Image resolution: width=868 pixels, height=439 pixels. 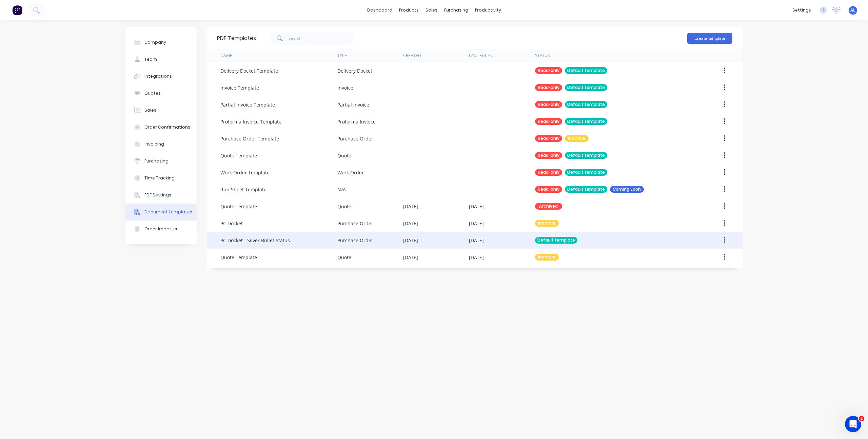 I want to click on div: Name, so click(x=226, y=56).